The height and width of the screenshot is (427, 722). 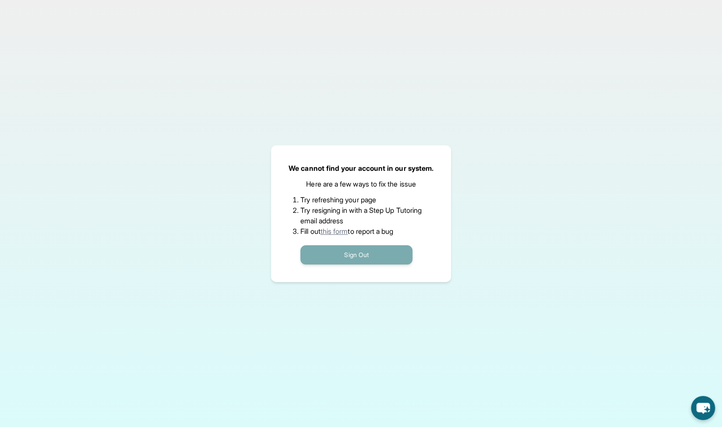 What do you see at coordinates (361, 168) in the screenshot?
I see `p: We cannot find your account in our system.` at bounding box center [361, 168].